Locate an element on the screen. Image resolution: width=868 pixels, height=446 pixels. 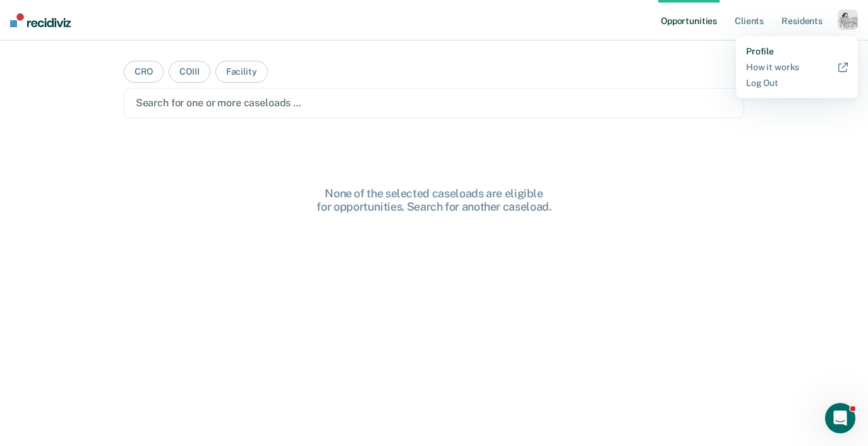
img: Recidiviz is located at coordinates (41, 20).